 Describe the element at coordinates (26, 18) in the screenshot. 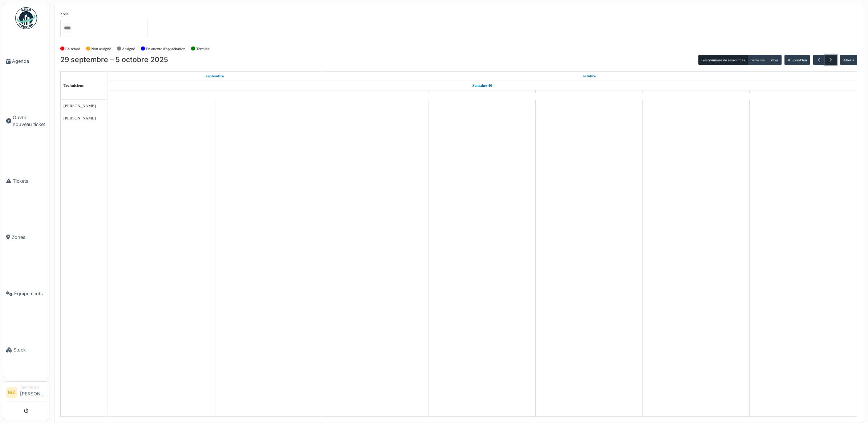

I see `img: Badge_color-CXgf-gQk.svg` at that location.